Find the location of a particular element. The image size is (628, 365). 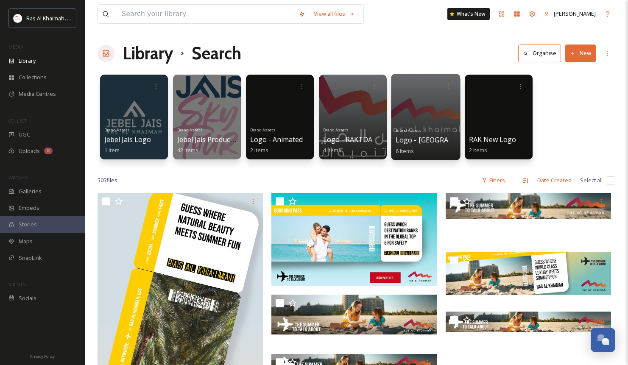

a: Library is located at coordinates (148, 53).